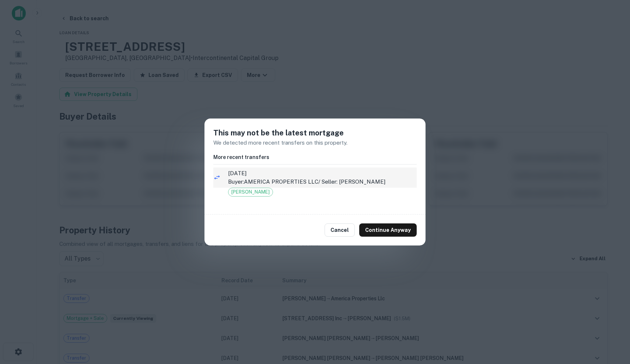 This screenshot has width=630, height=364. What do you see at coordinates (612, 323) in the screenshot?
I see `div: Chat Widget` at bounding box center [612, 323].